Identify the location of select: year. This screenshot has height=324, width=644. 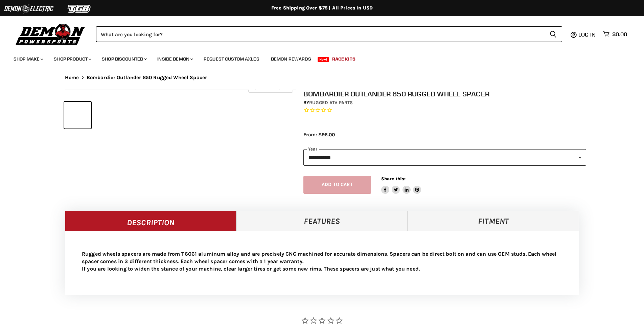
(445, 157).